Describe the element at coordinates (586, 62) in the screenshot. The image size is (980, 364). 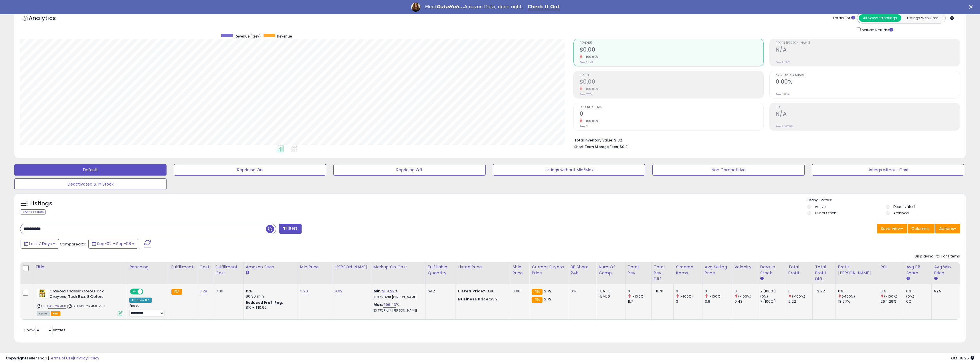
I see `small: Prev: $11.70` at that location.